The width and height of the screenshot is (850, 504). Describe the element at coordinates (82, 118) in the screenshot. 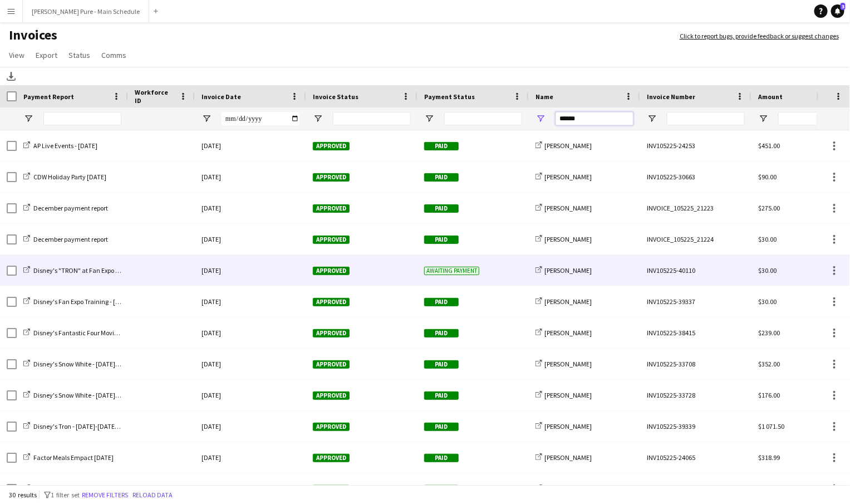

I see `input: Payment Report Filter Input` at that location.